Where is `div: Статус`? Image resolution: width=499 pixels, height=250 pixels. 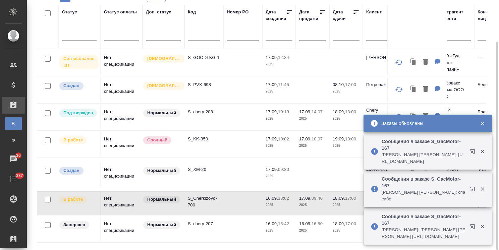
div: Статус is located at coordinates (69, 12).